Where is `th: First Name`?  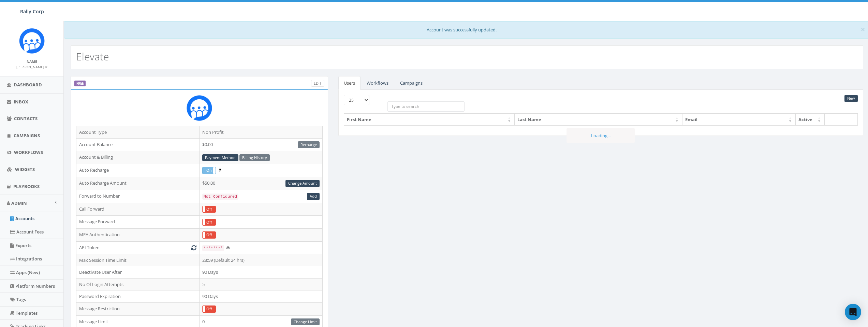
th: First Name is located at coordinates (429, 120).